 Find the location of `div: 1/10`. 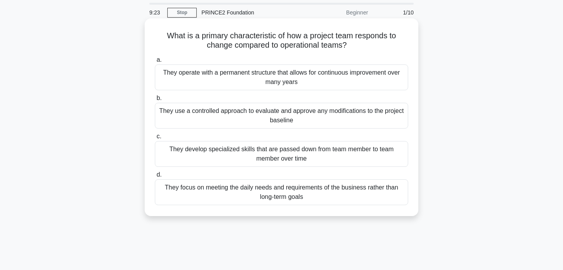

div: 1/10 is located at coordinates (395, 13).